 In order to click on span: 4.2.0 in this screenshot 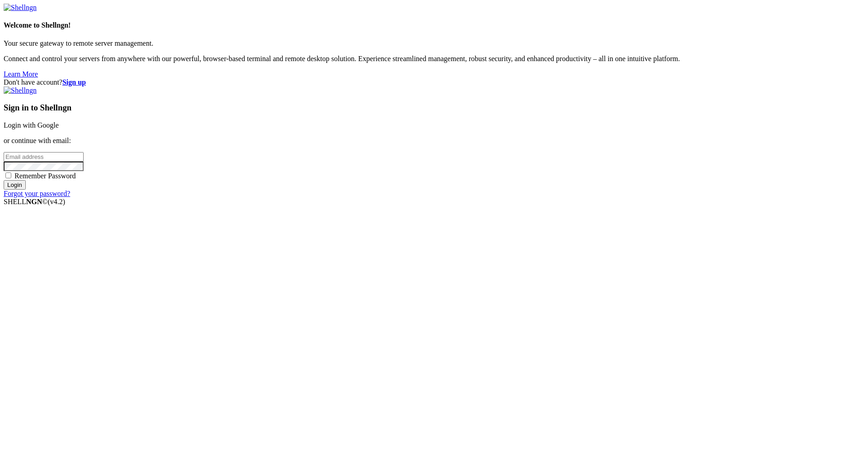, I will do `click(57, 201)`.